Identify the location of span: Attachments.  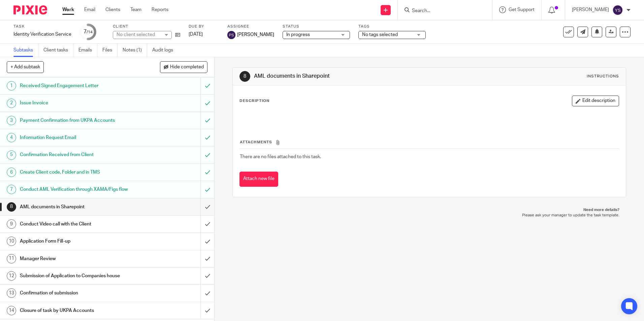
(256, 142).